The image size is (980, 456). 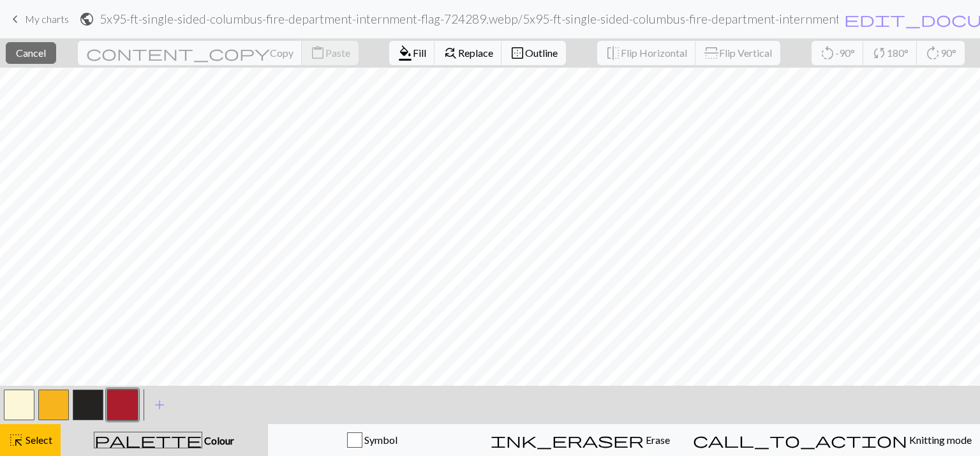 What do you see at coordinates (828, 53) in the screenshot?
I see `span: rotate_left` at bounding box center [828, 53].